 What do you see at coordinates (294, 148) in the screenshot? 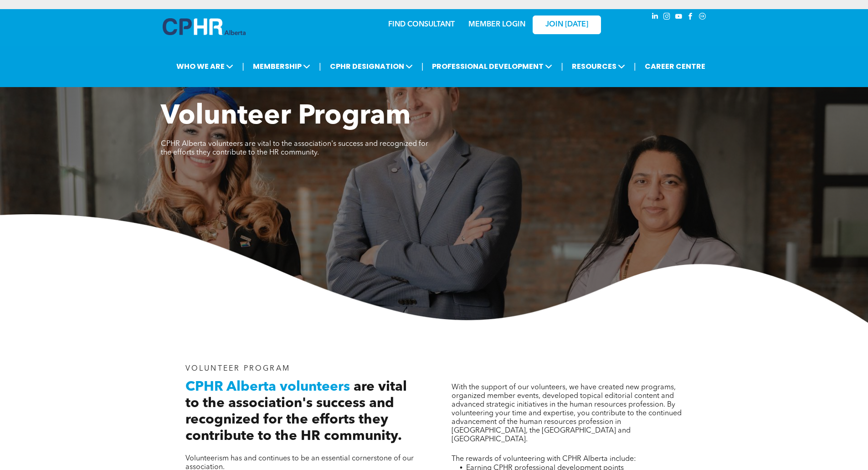
I see `span: CPHR Alberta volunteers are vital to the association's success and recognized for the efforts the...` at bounding box center [294, 148].